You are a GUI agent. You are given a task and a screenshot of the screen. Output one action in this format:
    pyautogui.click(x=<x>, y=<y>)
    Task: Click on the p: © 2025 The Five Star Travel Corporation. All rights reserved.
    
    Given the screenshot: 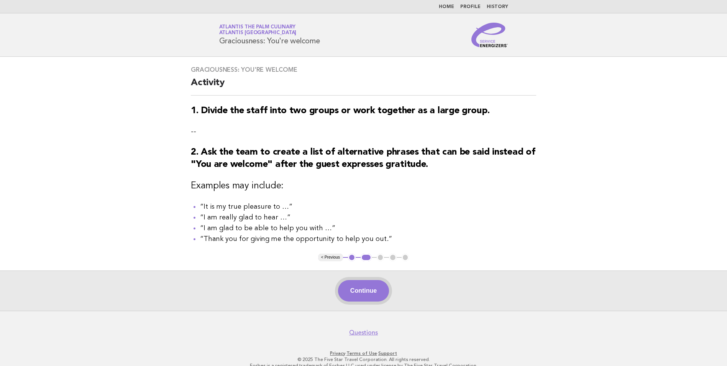 What is the action you would take?
    pyautogui.click(x=364, y=359)
    